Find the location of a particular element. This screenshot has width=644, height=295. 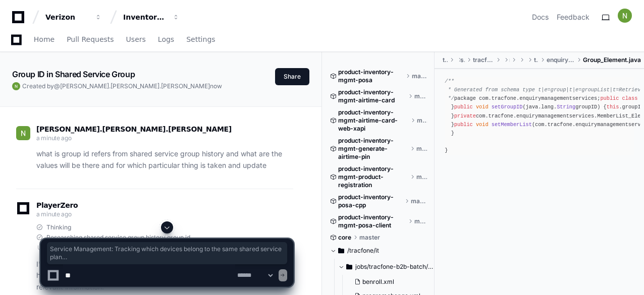

span: Pull Requests is located at coordinates (90, 40).